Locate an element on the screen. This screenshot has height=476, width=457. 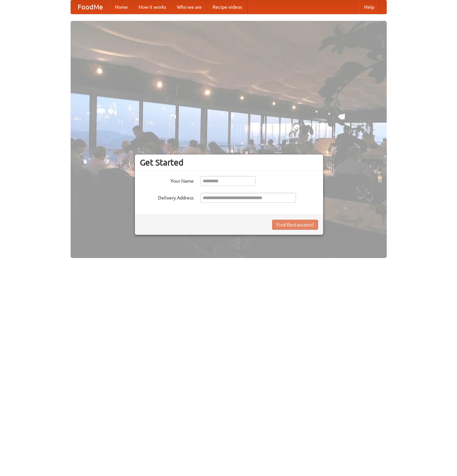
label: Your Name is located at coordinates (167, 180).